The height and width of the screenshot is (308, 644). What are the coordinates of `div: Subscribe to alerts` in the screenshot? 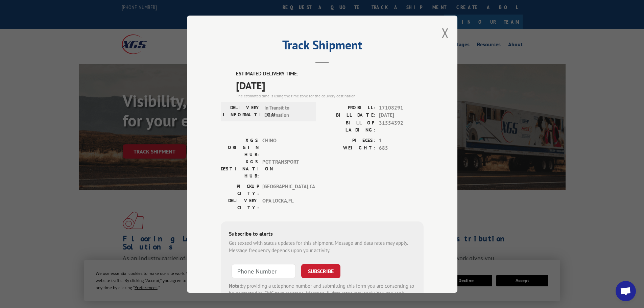 It's located at (322, 234).